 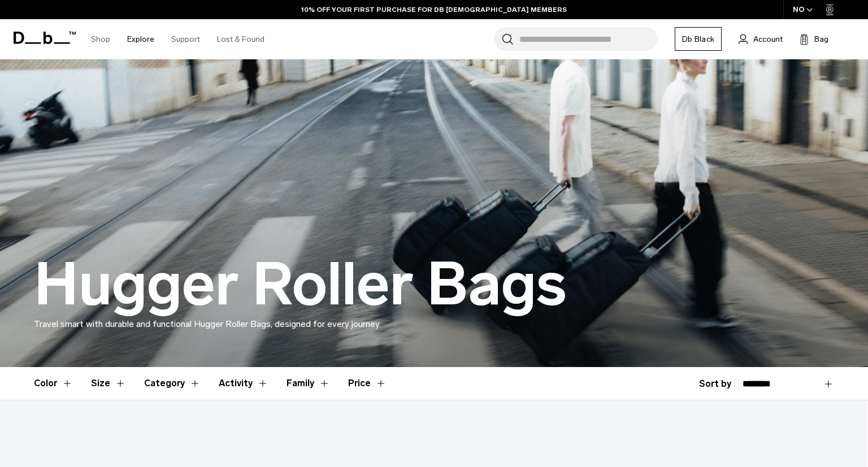 What do you see at coordinates (207, 323) in the screenshot?
I see `span: Travel smart with durable and functional Hugger Roller Bags, designed for every journey.` at bounding box center [207, 323].